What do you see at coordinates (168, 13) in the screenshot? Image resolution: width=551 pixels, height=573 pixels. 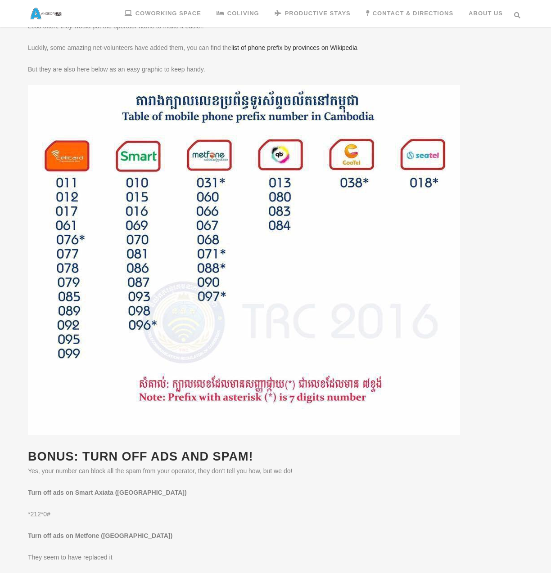 I see `span: Coworking Space` at bounding box center [168, 13].